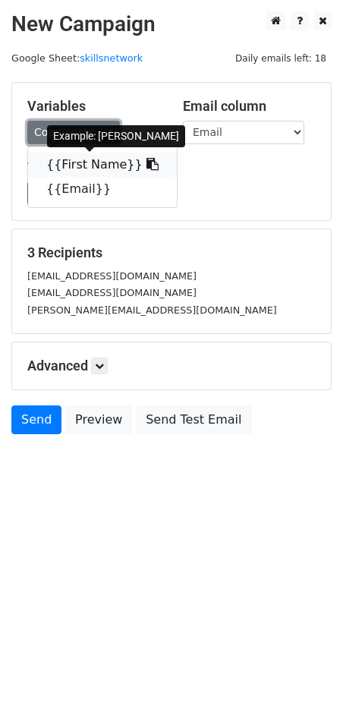 This screenshot has width=343, height=725. What do you see at coordinates (172, 24) in the screenshot?
I see `h2: New Campaign` at bounding box center [172, 24].